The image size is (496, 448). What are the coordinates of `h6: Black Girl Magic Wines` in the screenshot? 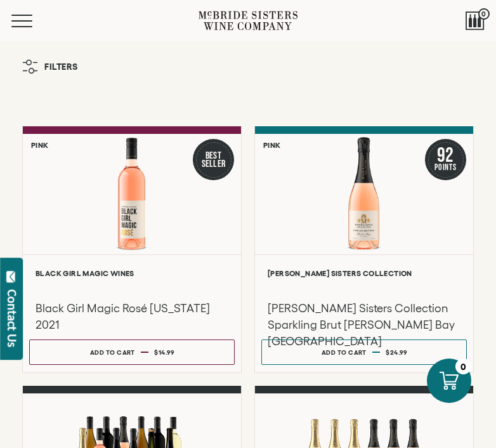 It's located at (132, 273).